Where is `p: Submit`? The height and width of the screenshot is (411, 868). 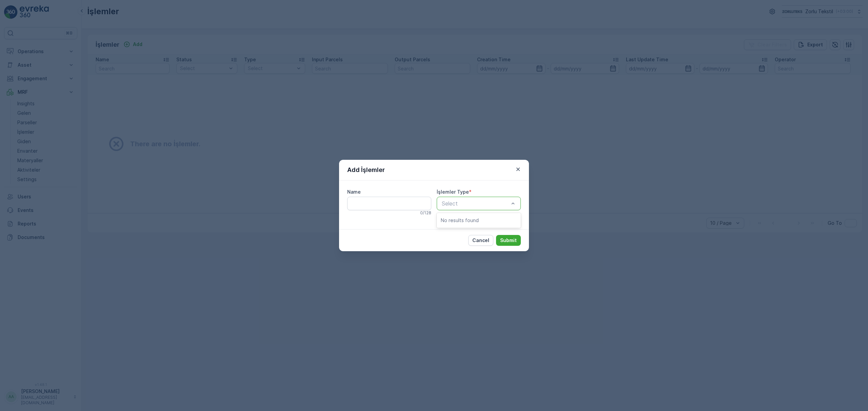
p: Submit is located at coordinates (508, 241).